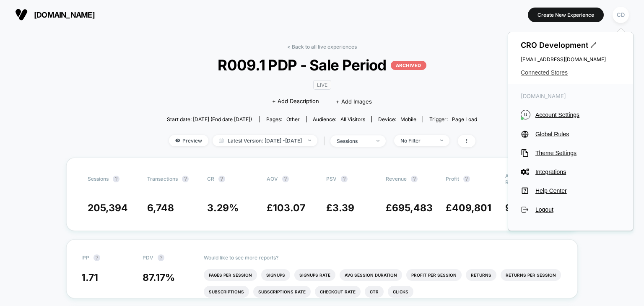  What do you see at coordinates (408, 65) in the screenshot?
I see `p: ARCHIVED` at bounding box center [408, 65].